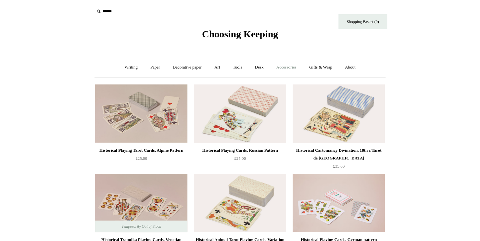 The height and width of the screenshot is (241, 480). I want to click on a: Choosing Keeping, so click(240, 36).